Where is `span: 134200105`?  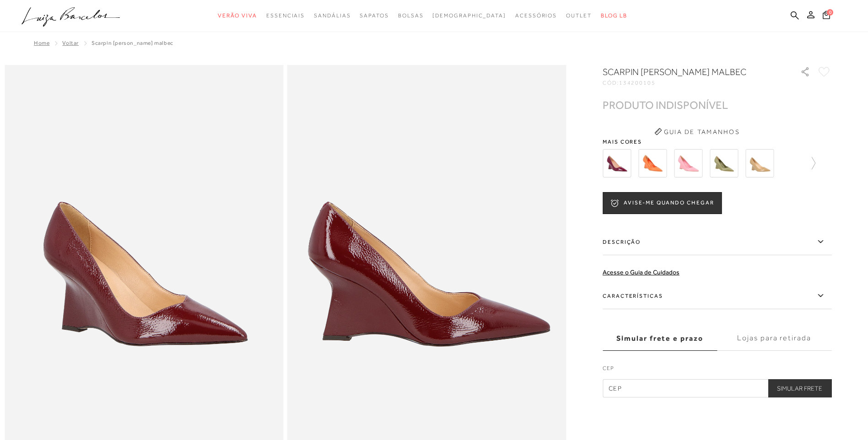
span: 134200105 is located at coordinates (637, 83).